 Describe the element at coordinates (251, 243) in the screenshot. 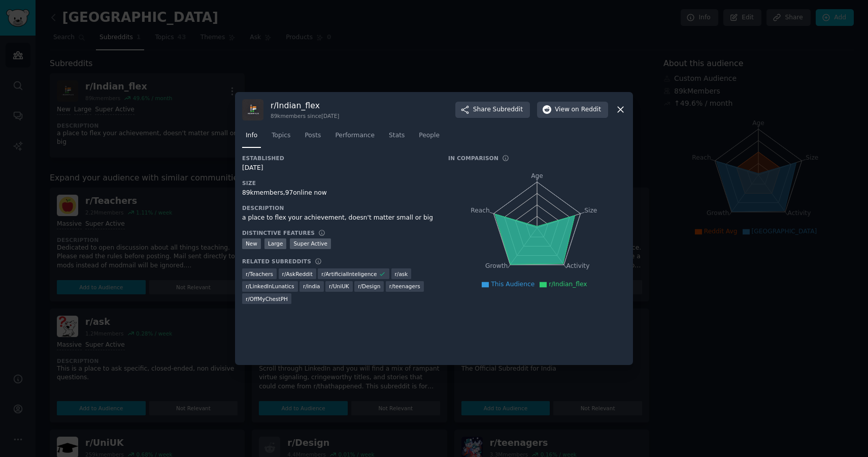

I see `div: New` at that location.